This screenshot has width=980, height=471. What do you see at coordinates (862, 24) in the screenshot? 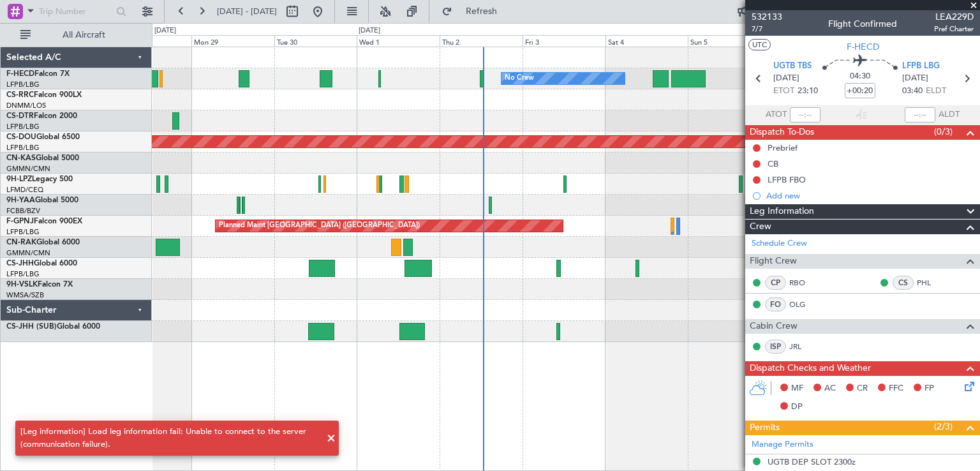
I see `div: Flight Confirmed` at bounding box center [862, 24].